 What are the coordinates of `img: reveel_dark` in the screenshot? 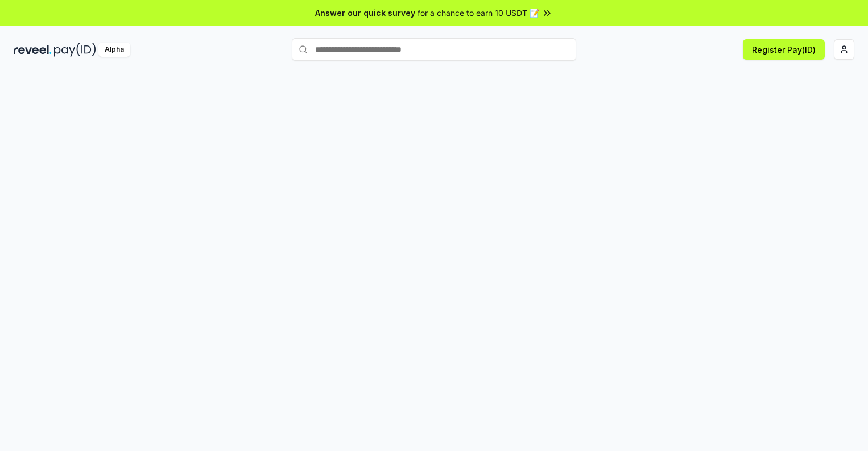 It's located at (33, 50).